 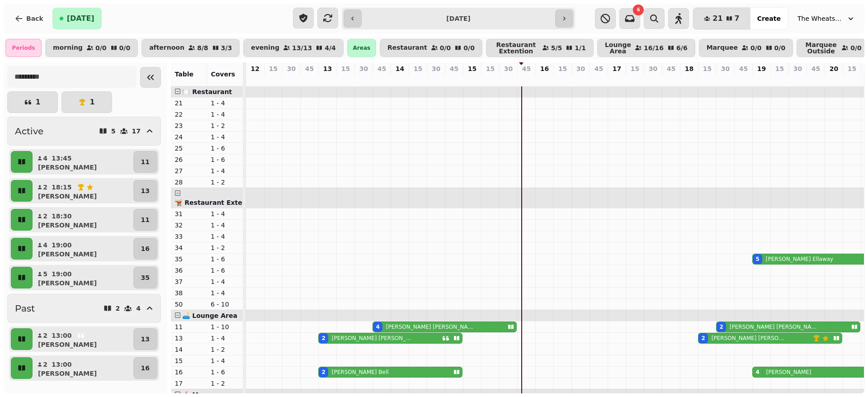 What do you see at coordinates (820, 19) in the screenshot?
I see `span: The Wheatsheaf` at bounding box center [820, 19].